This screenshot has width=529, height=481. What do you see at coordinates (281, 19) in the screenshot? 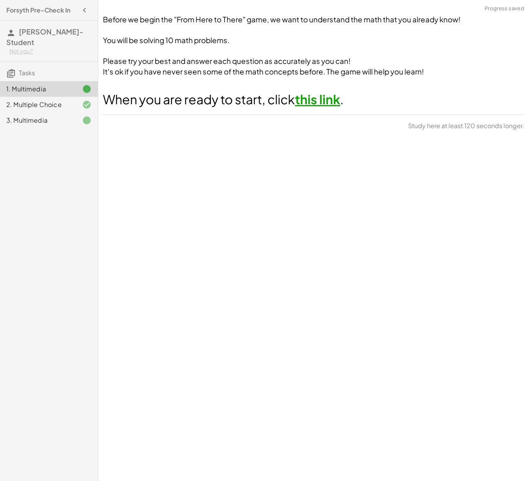
I see `span: Before we begin the "From Here to There" game, we want to understand the math that you already know!` at bounding box center [281, 19].